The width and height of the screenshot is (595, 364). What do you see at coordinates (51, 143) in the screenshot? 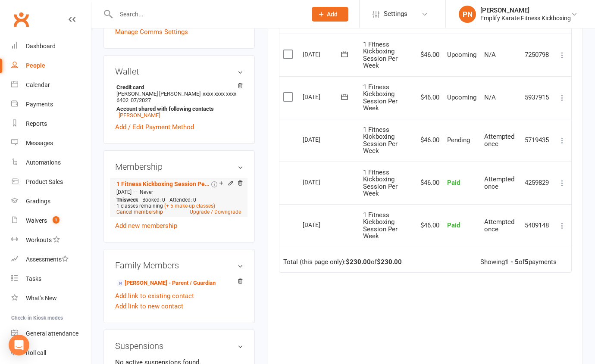
I see `a: Messages` at bounding box center [51, 143].